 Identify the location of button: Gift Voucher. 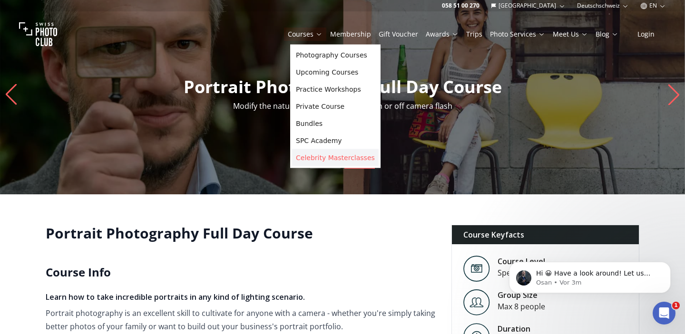
(398, 34).